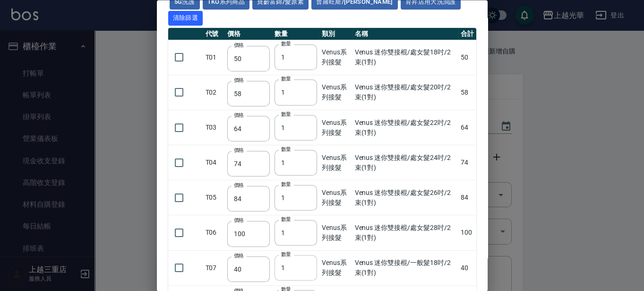 The image size is (644, 291). I want to click on td: Venus 迷你雙接棍/處女髮28吋/2束(1對), so click(405, 233).